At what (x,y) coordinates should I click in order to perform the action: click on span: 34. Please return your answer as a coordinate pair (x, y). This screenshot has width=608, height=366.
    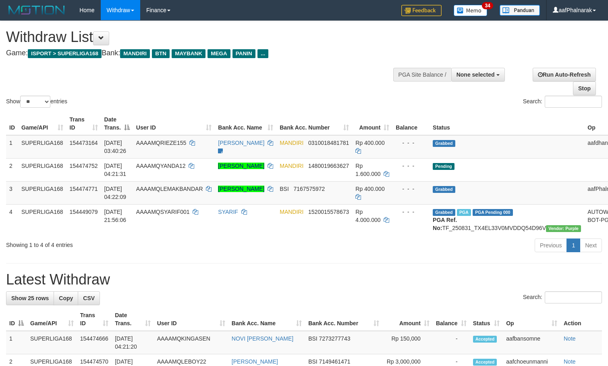
    Looking at the image, I should click on (487, 6).